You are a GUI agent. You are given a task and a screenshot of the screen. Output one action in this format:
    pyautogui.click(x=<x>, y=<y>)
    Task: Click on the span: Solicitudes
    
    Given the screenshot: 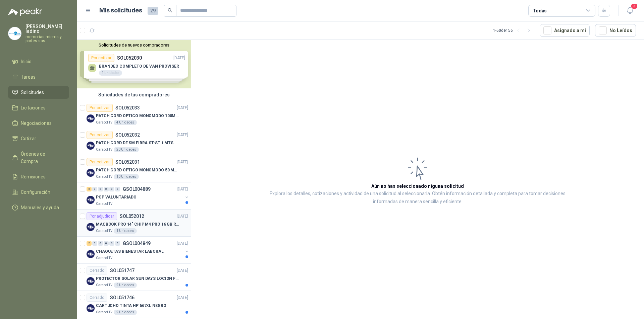 What is the action you would take?
    pyautogui.click(x=32, y=92)
    